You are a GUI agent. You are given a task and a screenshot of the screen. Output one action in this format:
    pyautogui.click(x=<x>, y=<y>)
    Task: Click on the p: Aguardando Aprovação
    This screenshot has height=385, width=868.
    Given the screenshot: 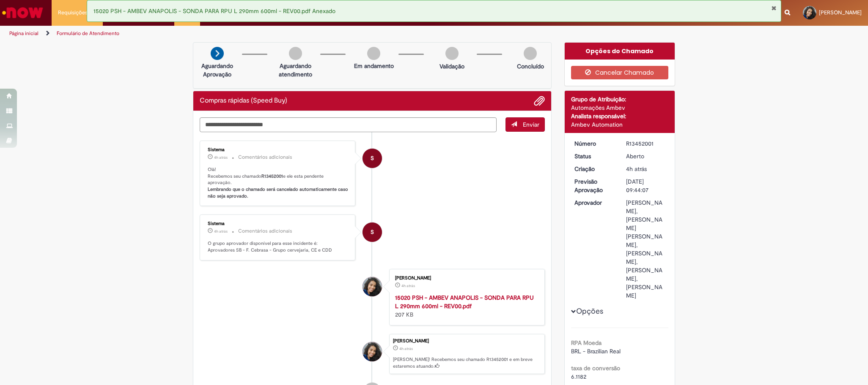 What is the action you would take?
    pyautogui.click(x=217, y=70)
    